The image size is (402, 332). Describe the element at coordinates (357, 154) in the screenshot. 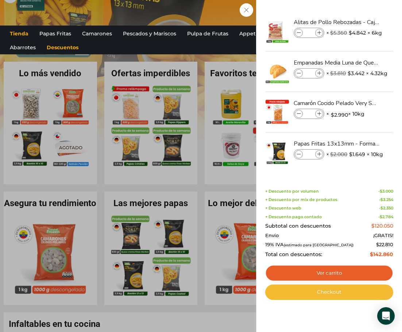

I see `bdi: 1.649` at that location.